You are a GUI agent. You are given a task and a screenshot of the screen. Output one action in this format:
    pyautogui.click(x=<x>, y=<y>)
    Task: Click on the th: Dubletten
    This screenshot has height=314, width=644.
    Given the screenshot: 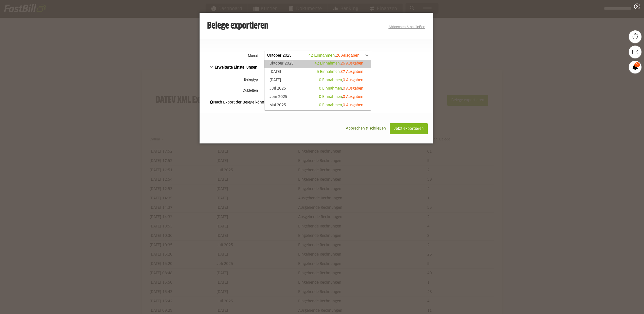 What is the action you would take?
    pyautogui.click(x=231, y=90)
    